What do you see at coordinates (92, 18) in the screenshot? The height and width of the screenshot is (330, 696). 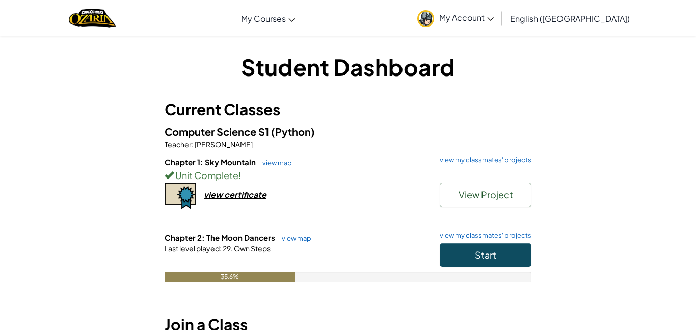 I see `a: Ozaria by CodeCombat logo` at bounding box center [92, 18].